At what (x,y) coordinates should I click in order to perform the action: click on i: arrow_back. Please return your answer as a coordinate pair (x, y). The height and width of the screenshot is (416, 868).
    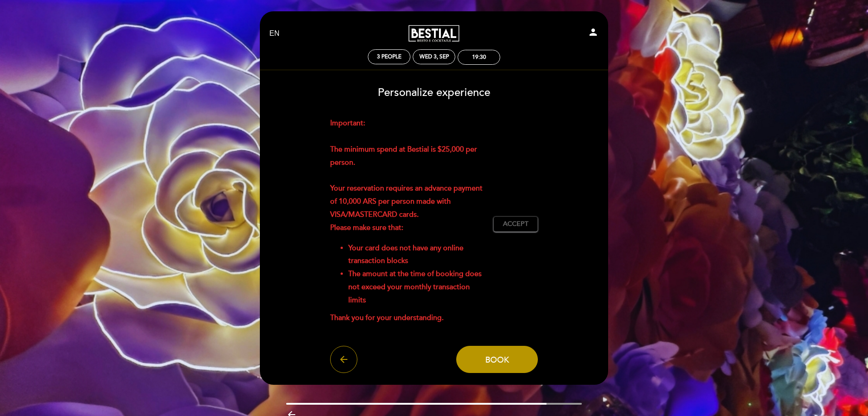
    Looking at the image, I should click on (344, 360).